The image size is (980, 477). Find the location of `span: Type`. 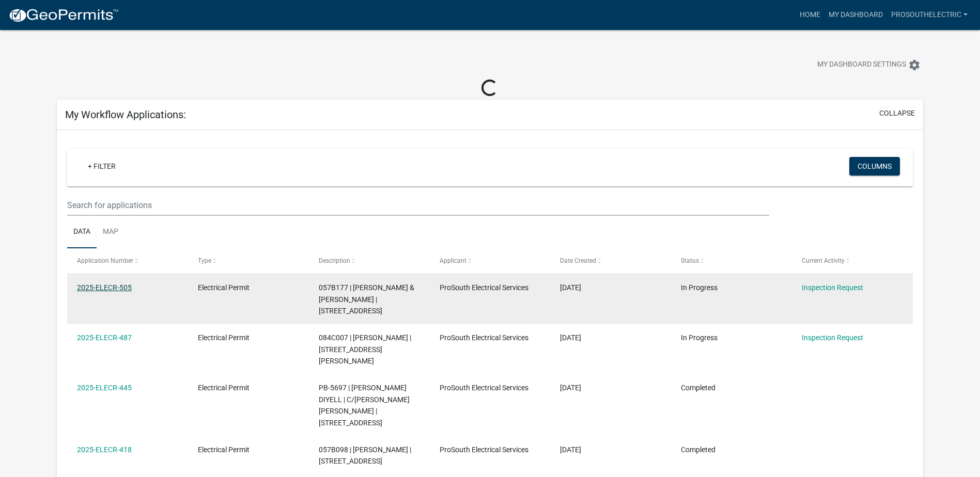

span: Type is located at coordinates (205, 261).